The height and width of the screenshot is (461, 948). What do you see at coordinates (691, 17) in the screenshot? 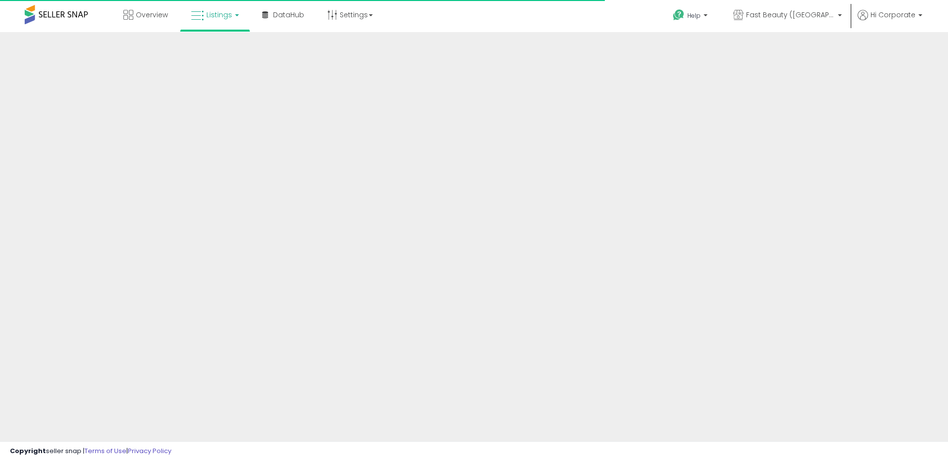
I see `a: Help` at bounding box center [691, 17].